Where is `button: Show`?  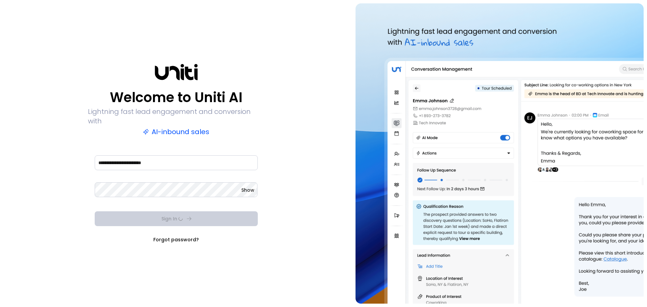
button: Show is located at coordinates (248, 190).